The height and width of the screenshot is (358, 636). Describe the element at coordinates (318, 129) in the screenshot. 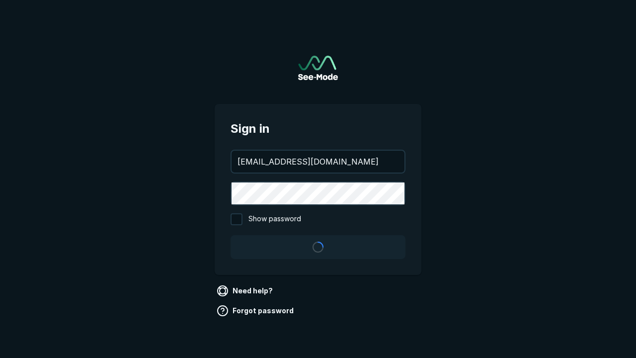

I see `span: Sign in` at that location.